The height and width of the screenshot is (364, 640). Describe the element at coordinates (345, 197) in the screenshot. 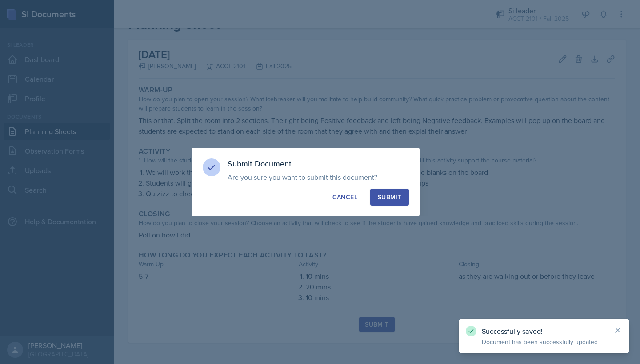

I see `button: Cancel` at that location.